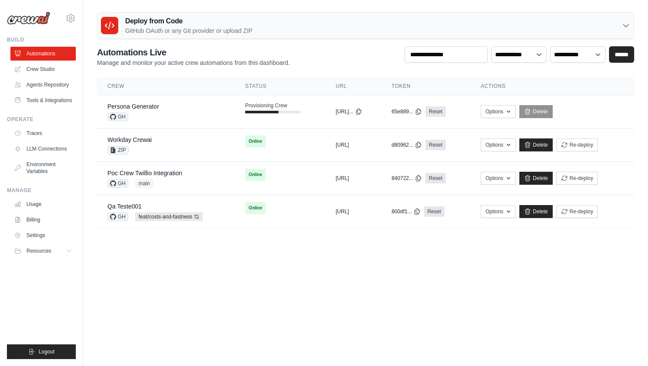  I want to click on th: Token, so click(426, 86).